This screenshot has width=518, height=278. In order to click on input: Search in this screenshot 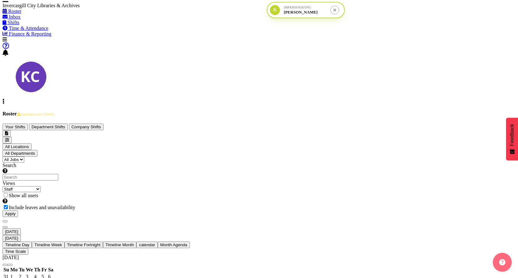, I will do `click(30, 177)`.